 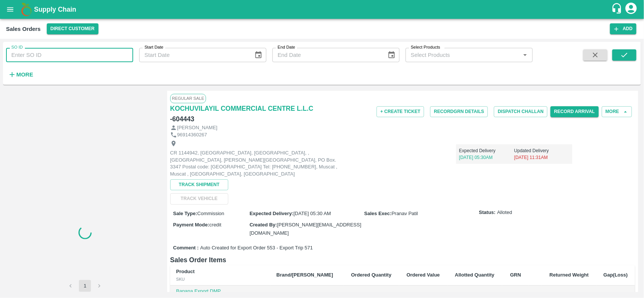 What do you see at coordinates (220, 279) in the screenshot?
I see `div: SKU` at bounding box center [220, 279].